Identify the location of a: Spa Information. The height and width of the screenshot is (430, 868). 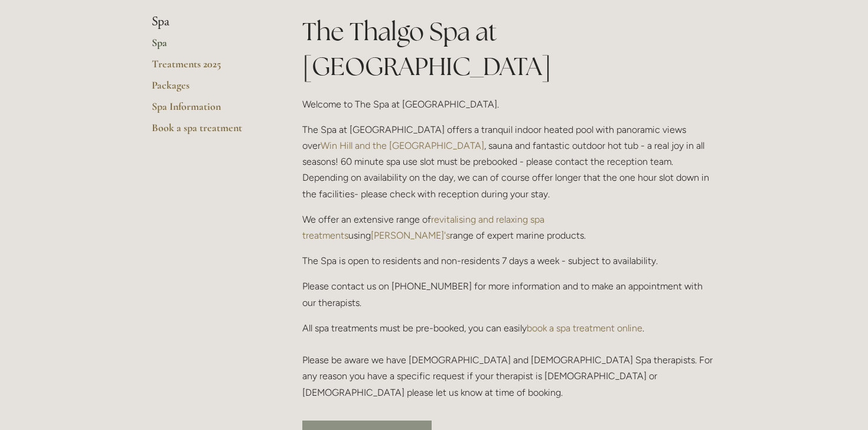
(208, 111).